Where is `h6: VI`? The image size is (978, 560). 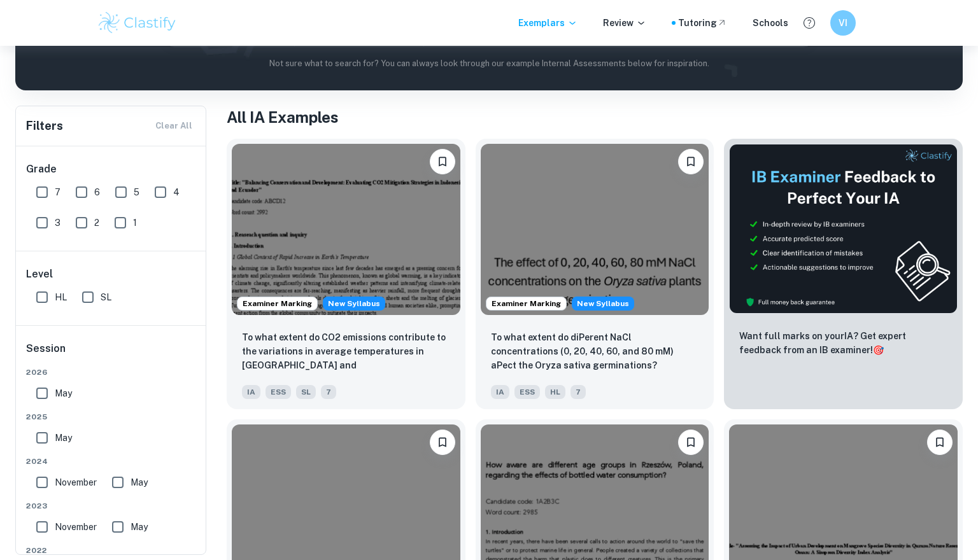 h6: VI is located at coordinates (843, 23).